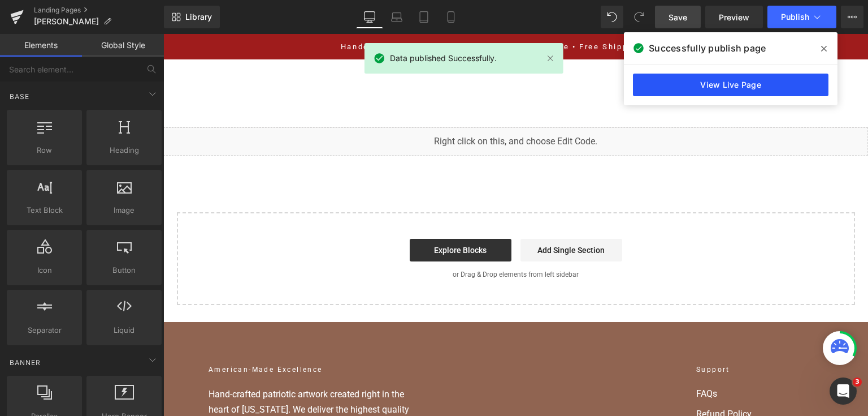 The height and width of the screenshot is (416, 868). I want to click on span: Banner, so click(25, 362).